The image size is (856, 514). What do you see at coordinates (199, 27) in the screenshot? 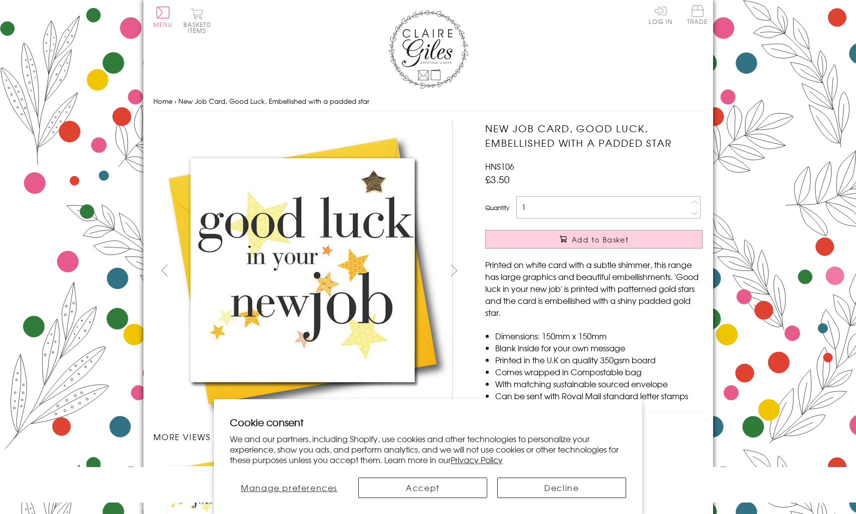
I see `span: 0 items` at bounding box center [199, 27].